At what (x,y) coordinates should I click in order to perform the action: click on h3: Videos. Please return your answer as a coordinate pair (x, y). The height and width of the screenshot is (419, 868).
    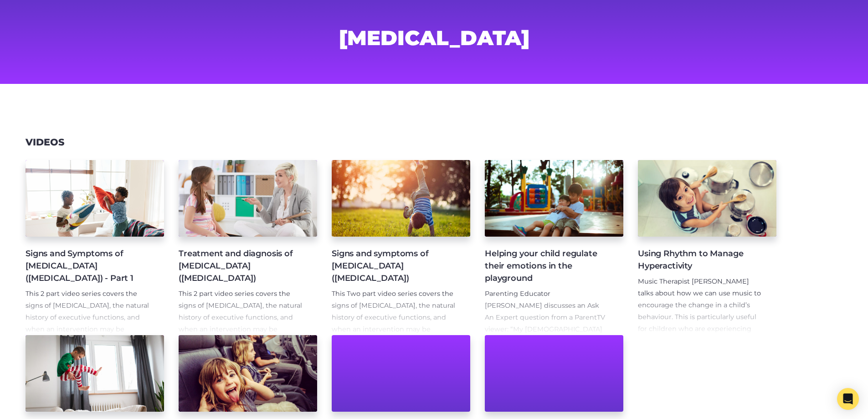
    Looking at the image, I should click on (45, 142).